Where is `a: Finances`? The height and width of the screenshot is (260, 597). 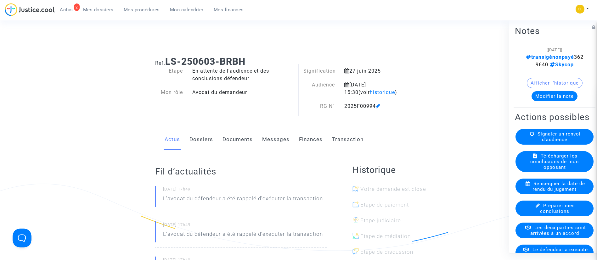 a: Finances is located at coordinates (310, 140).